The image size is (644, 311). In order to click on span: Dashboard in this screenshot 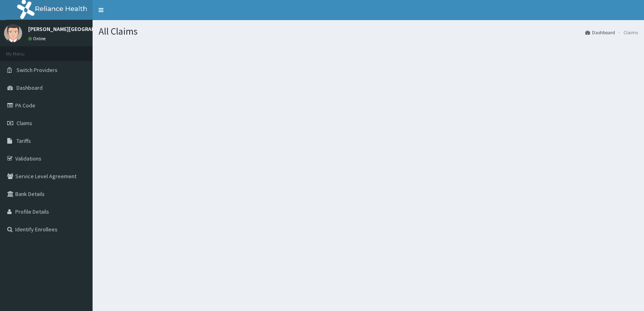, I will do `click(30, 88)`.